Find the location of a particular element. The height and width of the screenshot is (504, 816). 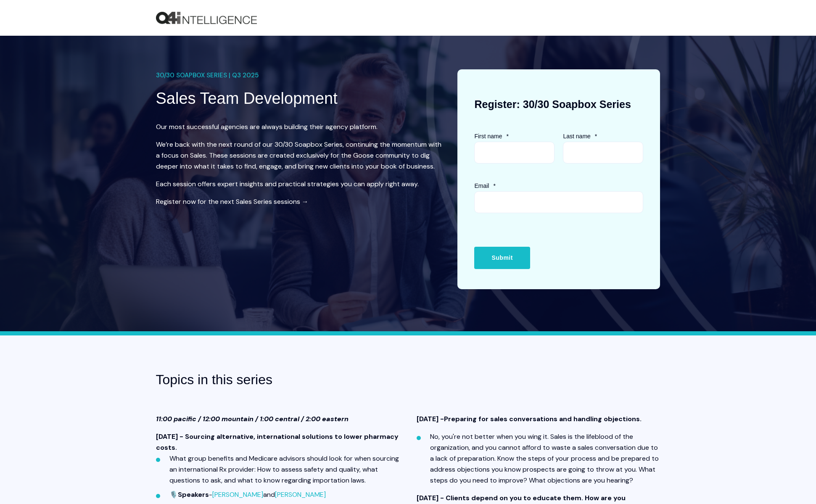

span: 30/30 SOAPBOX SERIES | Q3 2025 is located at coordinates (207, 75).